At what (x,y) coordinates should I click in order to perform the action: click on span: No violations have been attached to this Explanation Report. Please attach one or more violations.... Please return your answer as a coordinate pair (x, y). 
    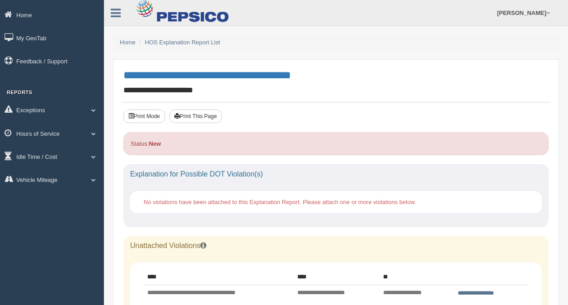
    Looking at the image, I should click on (280, 202).